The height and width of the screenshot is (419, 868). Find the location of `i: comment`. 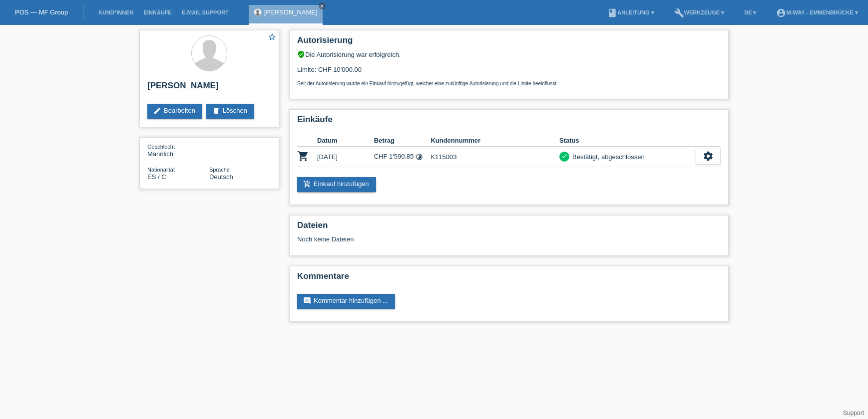

i: comment is located at coordinates (307, 301).